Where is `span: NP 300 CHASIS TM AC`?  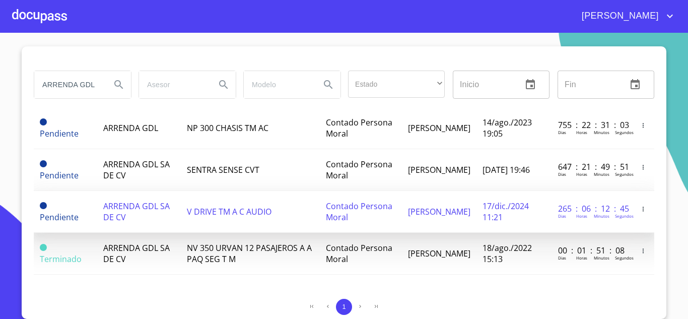
span: NP 300 CHASIS TM AC is located at coordinates (228, 128).